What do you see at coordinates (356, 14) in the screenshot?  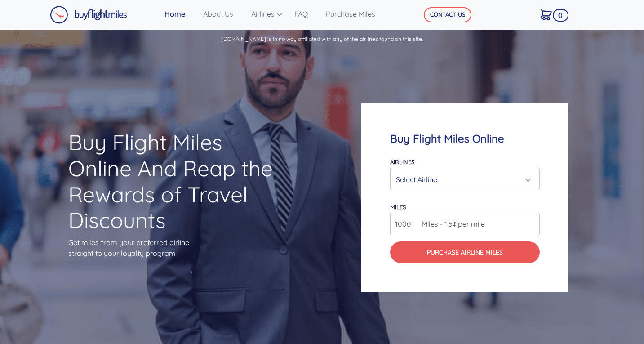 I see `a: Purchase Miles` at bounding box center [356, 14].